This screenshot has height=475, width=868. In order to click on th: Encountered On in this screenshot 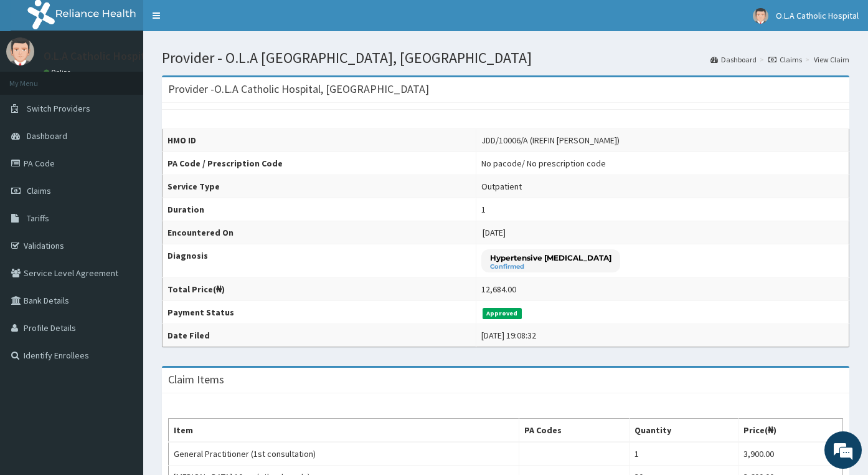, I will do `click(320, 232)`.